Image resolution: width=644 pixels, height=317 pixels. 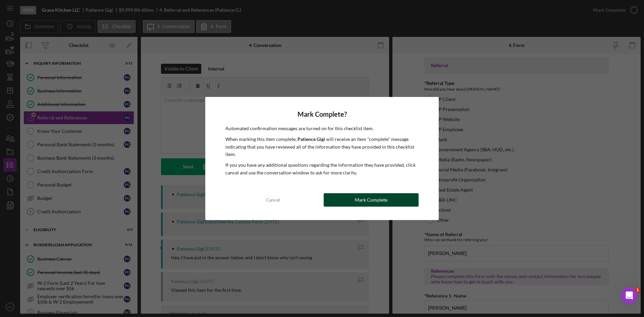 What do you see at coordinates (322, 114) in the screenshot?
I see `h4: Mark Complete?` at bounding box center [322, 114].